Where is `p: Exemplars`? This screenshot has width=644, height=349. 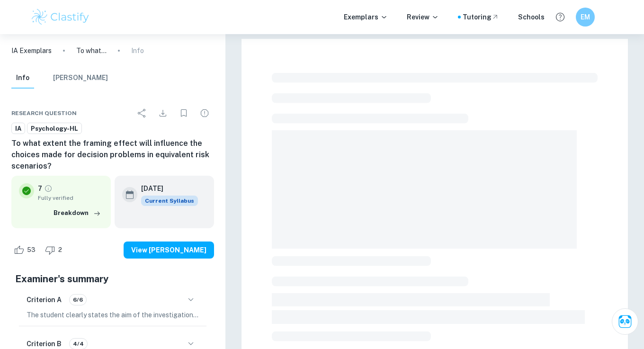
p: Exemplars is located at coordinates (365, 17).